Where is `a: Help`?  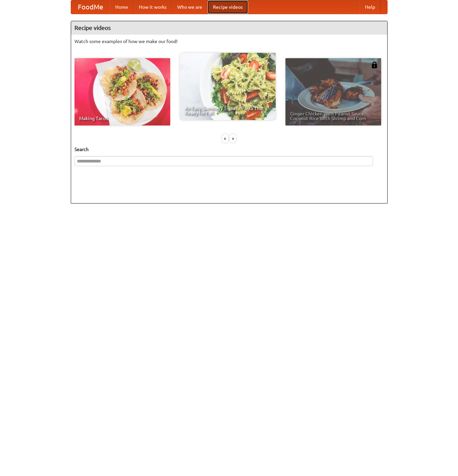 a: Help is located at coordinates (370, 7).